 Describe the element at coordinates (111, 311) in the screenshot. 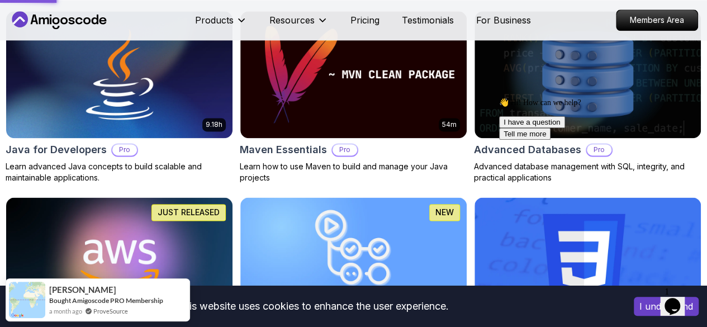

I see `a: ProveSource` at that location.